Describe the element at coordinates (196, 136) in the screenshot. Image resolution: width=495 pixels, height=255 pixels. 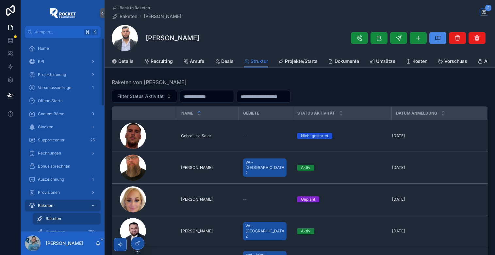
I see `span: Cebrail Isa Salar` at that location.